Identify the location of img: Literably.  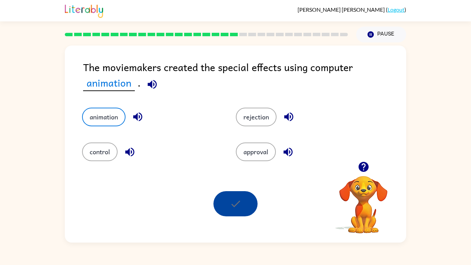
(84, 10).